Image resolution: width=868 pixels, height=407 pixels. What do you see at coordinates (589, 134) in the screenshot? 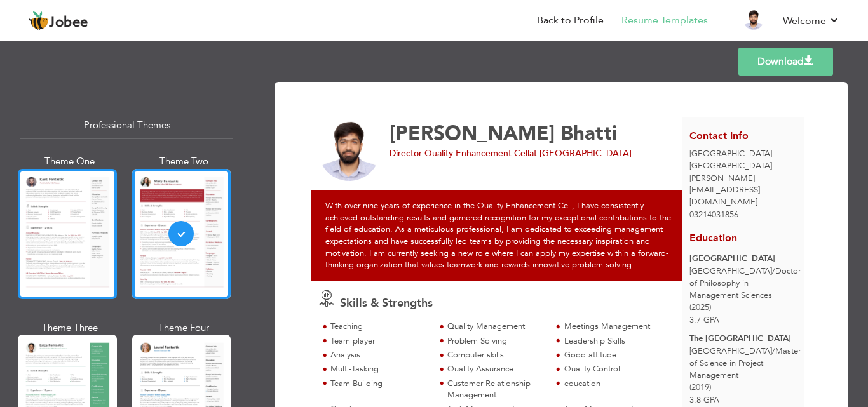
I see `span: Bhatti` at bounding box center [589, 134].